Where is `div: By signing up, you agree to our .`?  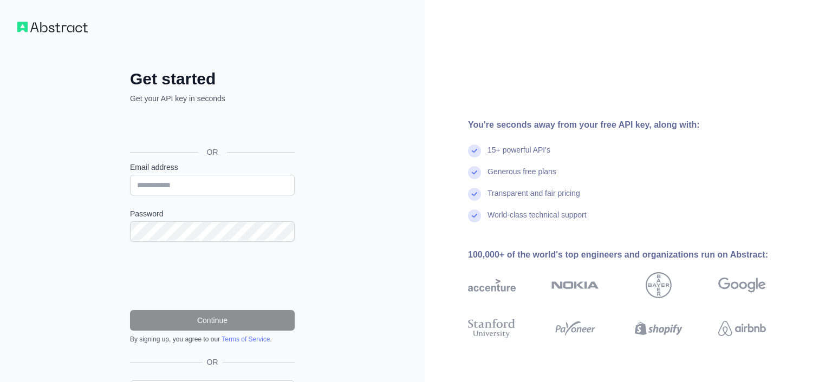
div: By signing up, you agree to our . is located at coordinates (212, 339).